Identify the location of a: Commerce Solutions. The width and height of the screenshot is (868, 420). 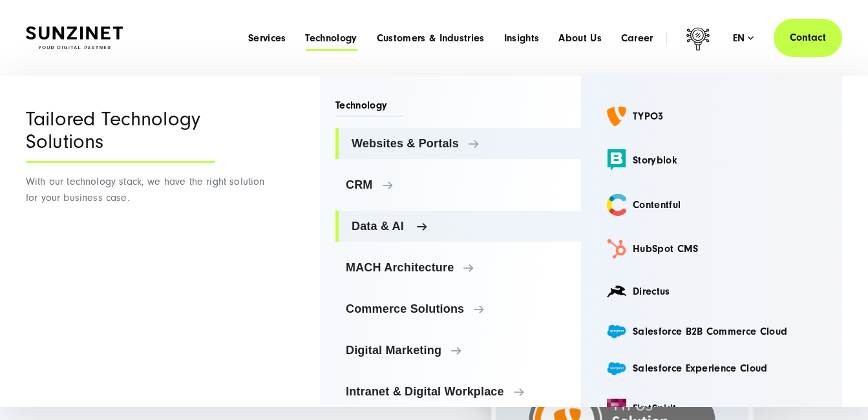
(458, 309).